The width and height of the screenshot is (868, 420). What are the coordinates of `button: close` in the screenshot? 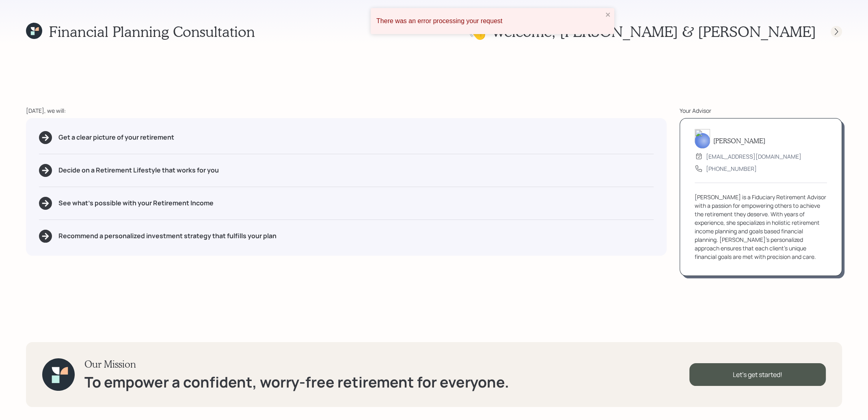 It's located at (608, 15).